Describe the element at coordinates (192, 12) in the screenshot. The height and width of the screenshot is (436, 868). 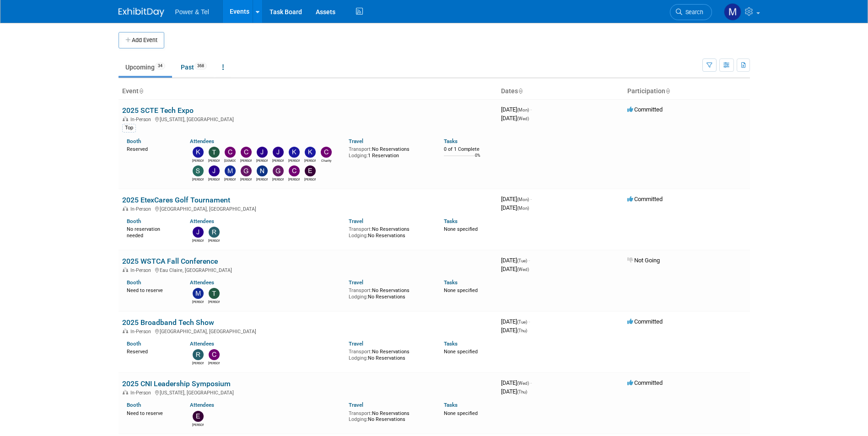
I see `span: Power & Tel` at that location.